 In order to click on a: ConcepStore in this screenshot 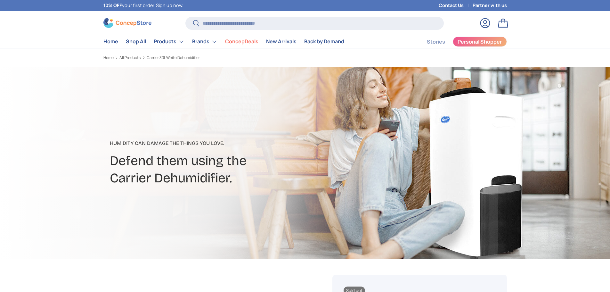, I will do `click(127, 23)`.